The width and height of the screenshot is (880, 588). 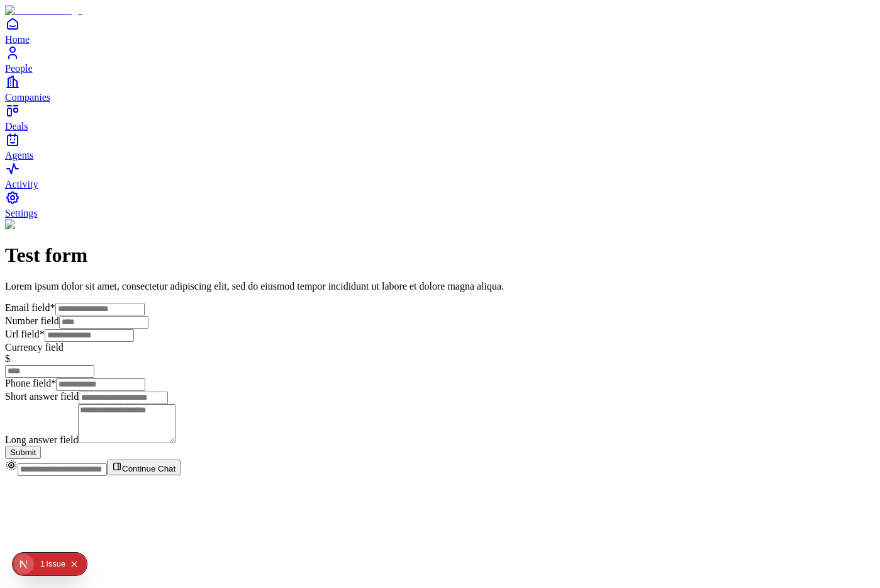 I want to click on p: Lorem ipsum dolor sit amet, consectetur adipiscing elit, sed do eiusmod tempor incididunt ut labo..., so click(x=440, y=286).